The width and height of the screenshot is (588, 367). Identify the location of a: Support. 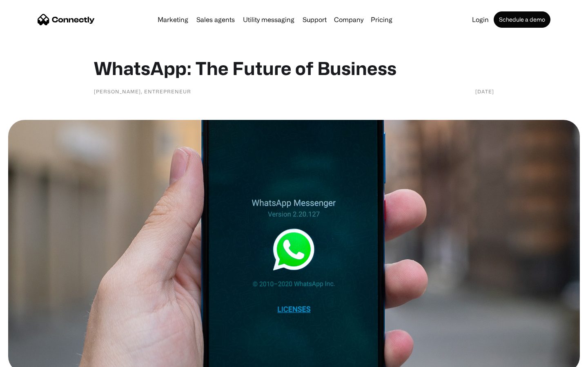
(314, 19).